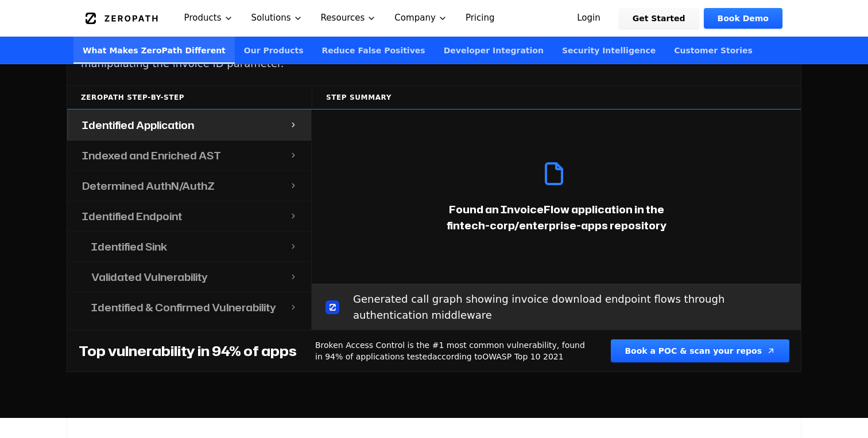  I want to click on a: What Makes ZeroPath Different, so click(154, 50).